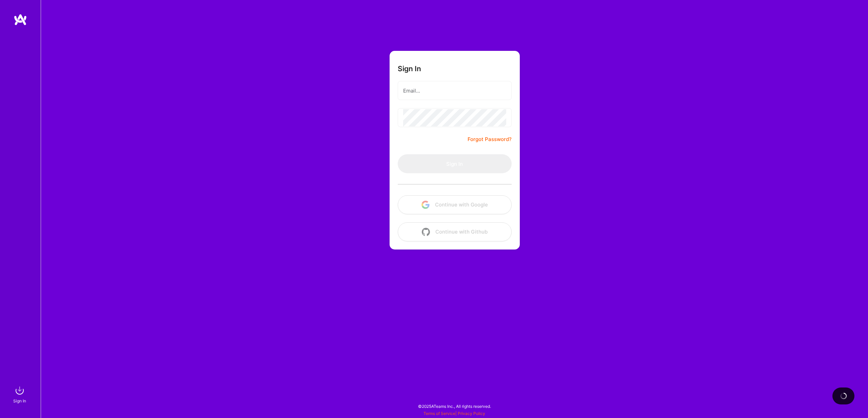 This screenshot has height=418, width=868. I want to click on h3: Sign In, so click(409, 68).